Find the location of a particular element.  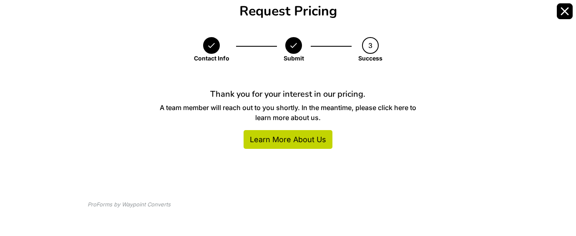

div: ProForms by Waypoint Converts is located at coordinates (129, 205).